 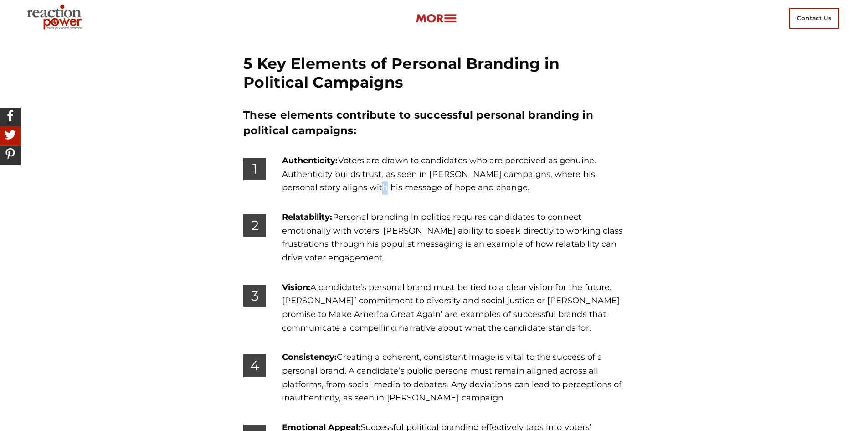 I want to click on strong: Relatability:, so click(x=307, y=217).